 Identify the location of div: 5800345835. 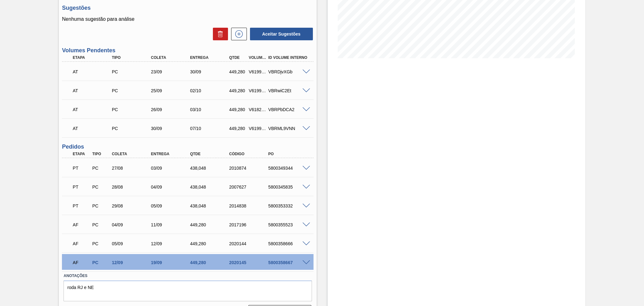
(288, 187).